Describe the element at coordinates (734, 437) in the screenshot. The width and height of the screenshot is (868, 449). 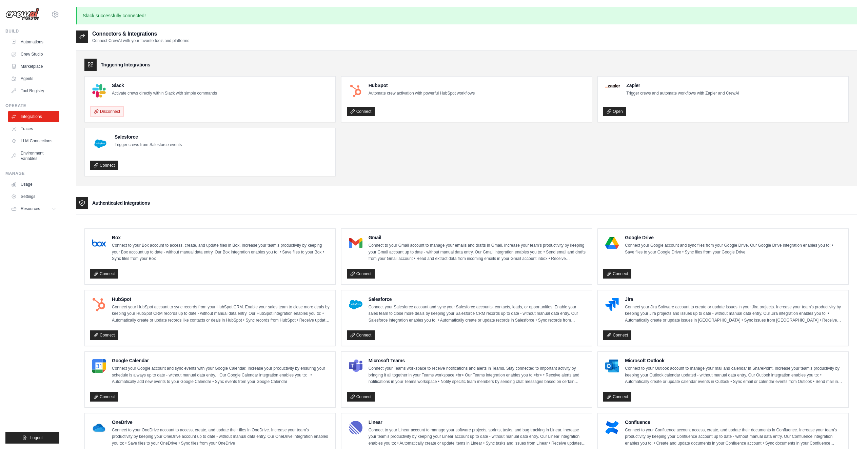
I see `p: Connect to your Confluence account access, create, and update their documents in Confluence. Incr...` at that location.